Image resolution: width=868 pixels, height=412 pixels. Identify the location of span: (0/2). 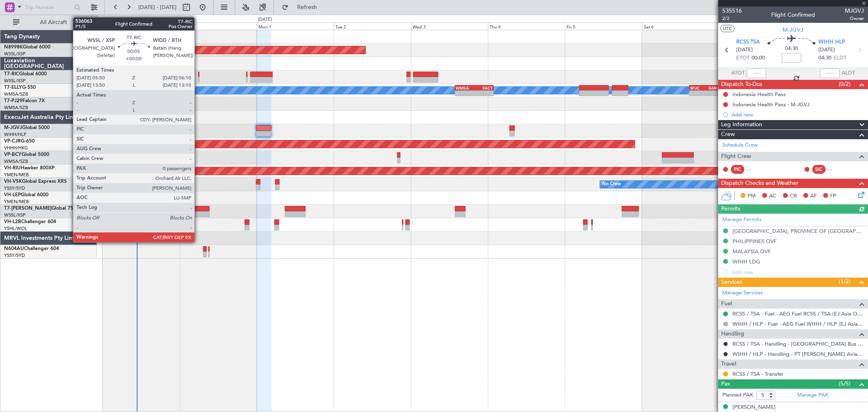
(845, 84).